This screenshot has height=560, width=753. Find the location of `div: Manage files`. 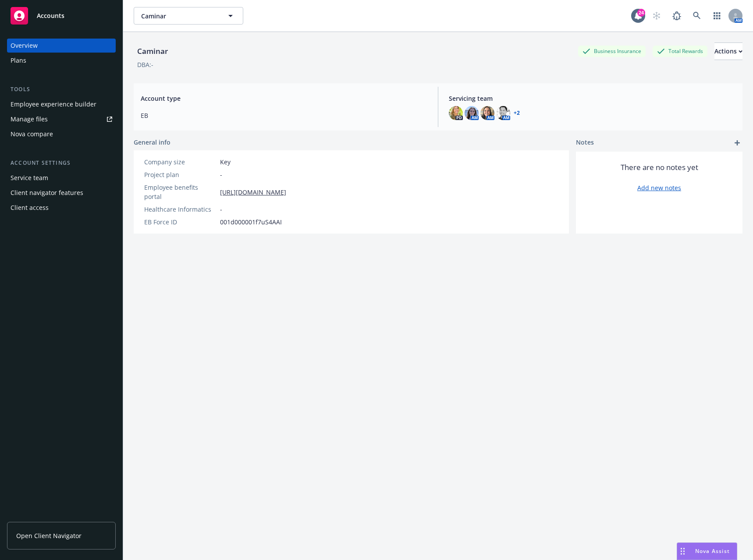

div: Manage files is located at coordinates (29, 119).